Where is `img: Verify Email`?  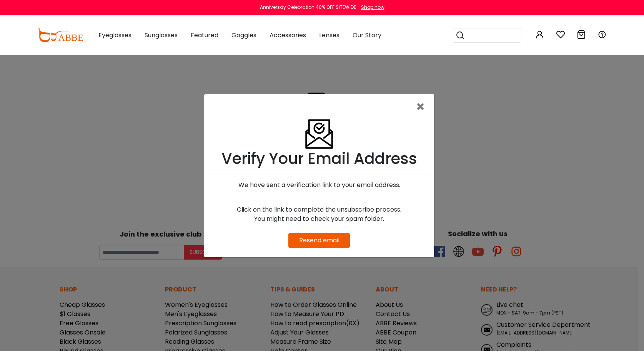
img: Verify Email is located at coordinates (319, 124).